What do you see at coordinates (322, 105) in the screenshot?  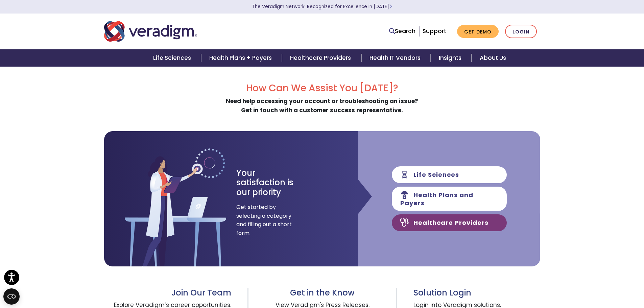 I see `strong: Need help accessing your account or troubleshooting an issue? Get in touch with a customer succes...` at bounding box center [322, 105].